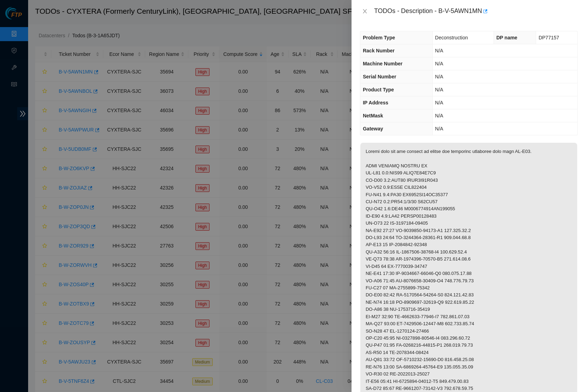 This screenshot has width=586, height=392. Describe the element at coordinates (383, 64) in the screenshot. I see `span: Machine Number` at that location.